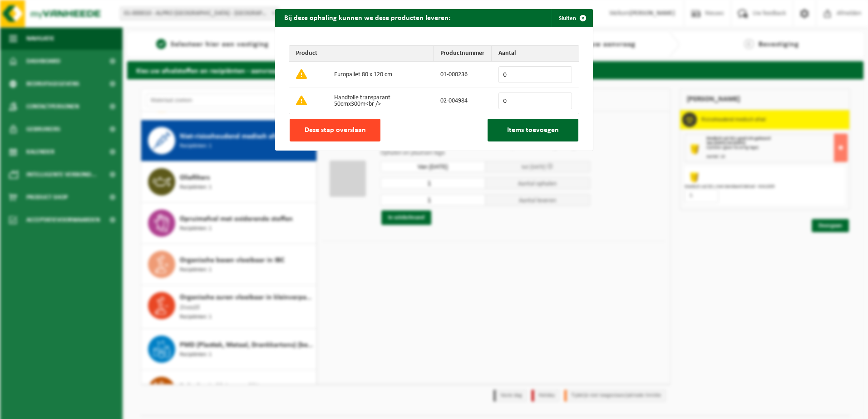  Describe the element at coordinates (463, 100) in the screenshot. I see `td: 02-004984` at that location.